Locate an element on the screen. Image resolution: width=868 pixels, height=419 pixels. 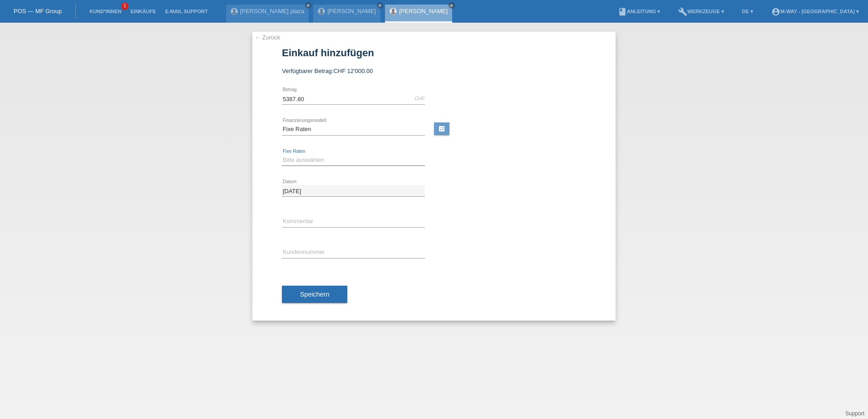
a: buildWerkzeuge ▾ is located at coordinates (701, 11).